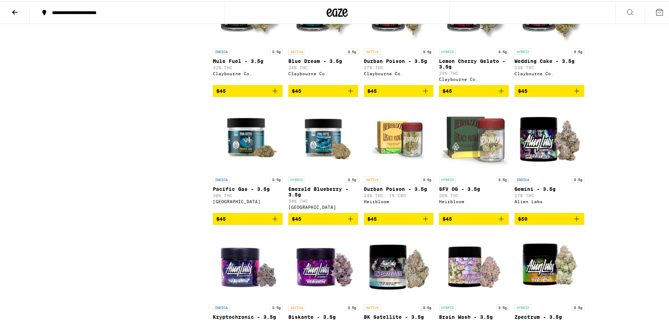  What do you see at coordinates (549, 264) in the screenshot?
I see `img: Alien Labs - Zpectrum - 3.5g` at bounding box center [549, 264].